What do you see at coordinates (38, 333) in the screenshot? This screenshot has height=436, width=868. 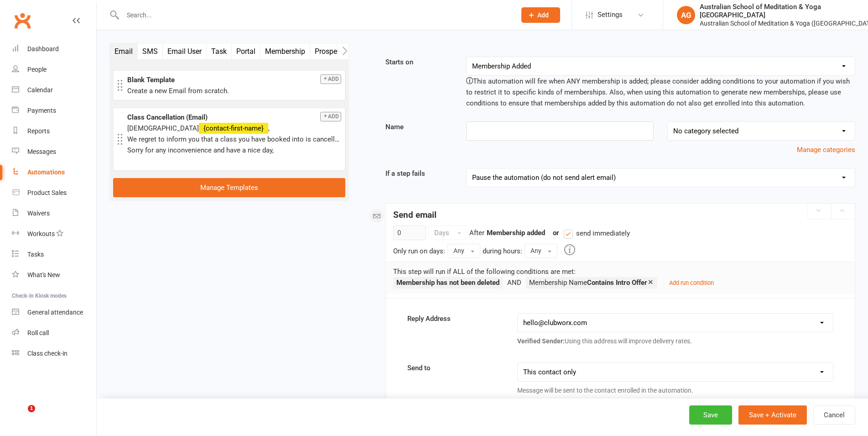 I see `div: Roll call` at bounding box center [38, 333].